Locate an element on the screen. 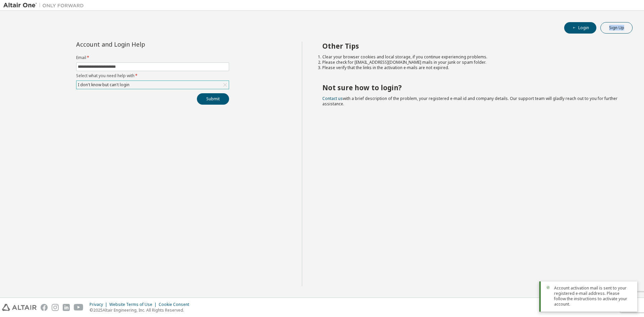 The image size is (644, 317). div: Cookie Consent is located at coordinates (176, 305).